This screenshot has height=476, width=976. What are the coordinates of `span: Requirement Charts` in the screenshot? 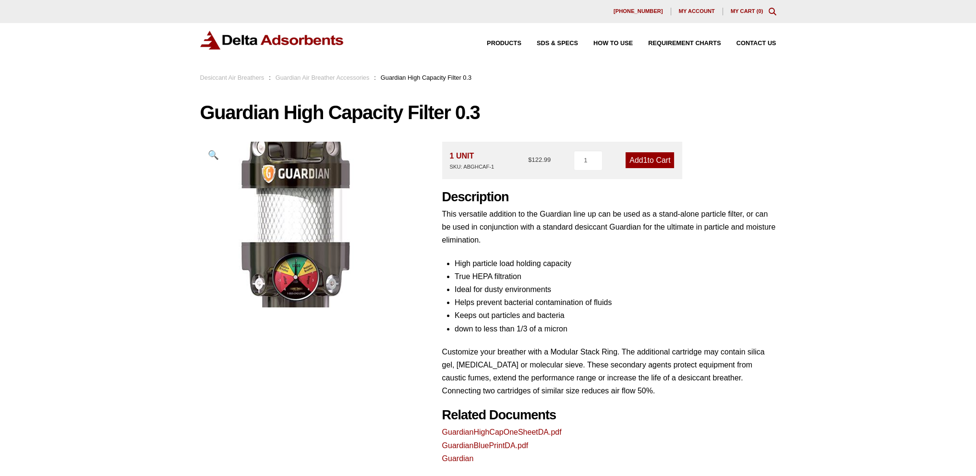 It's located at (684, 43).